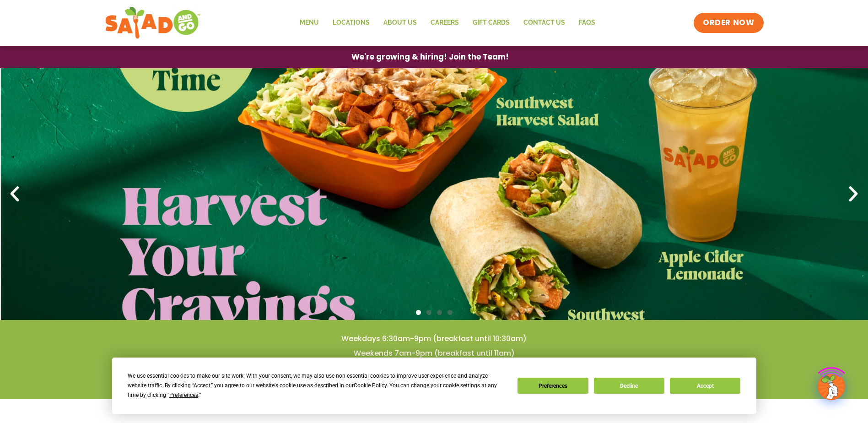 This screenshot has height=423, width=868. I want to click on span: We're growing & hiring! Join the Team!, so click(430, 57).